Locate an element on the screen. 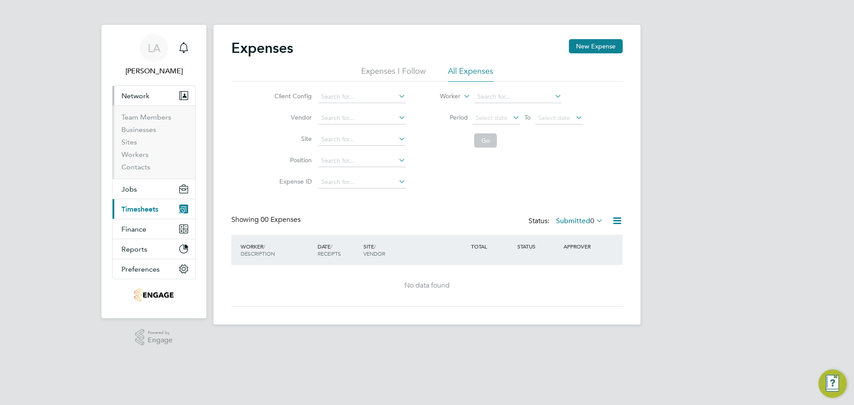 The width and height of the screenshot is (854, 405). button: Reports is located at coordinates (154, 249).